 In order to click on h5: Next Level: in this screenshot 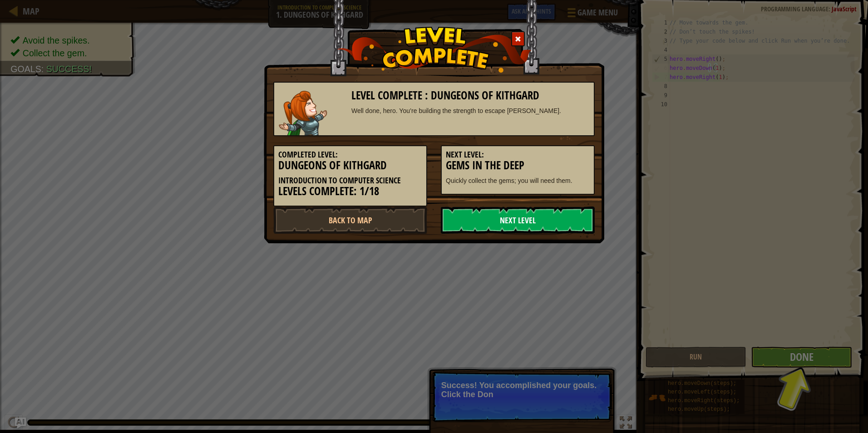, I will do `click(517, 155)`.